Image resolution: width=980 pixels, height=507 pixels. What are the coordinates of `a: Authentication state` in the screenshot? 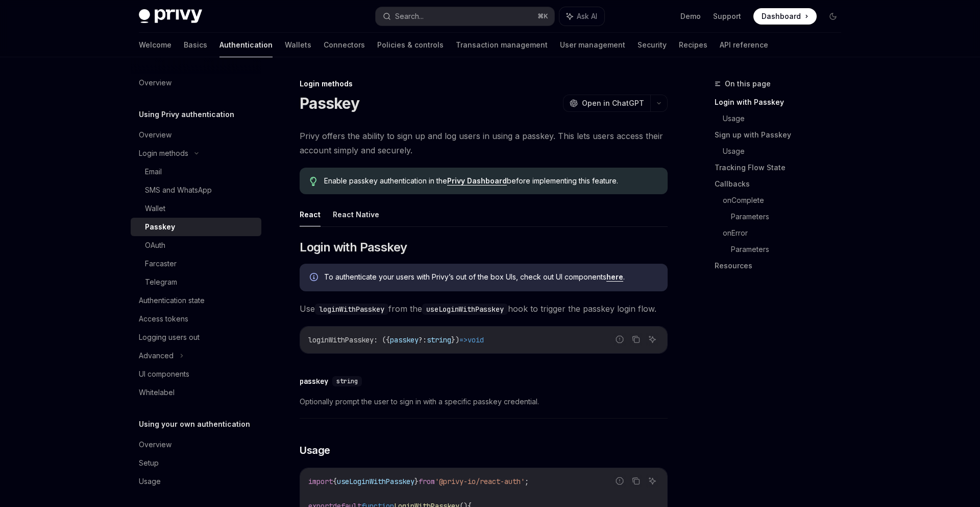 It's located at (196, 301).